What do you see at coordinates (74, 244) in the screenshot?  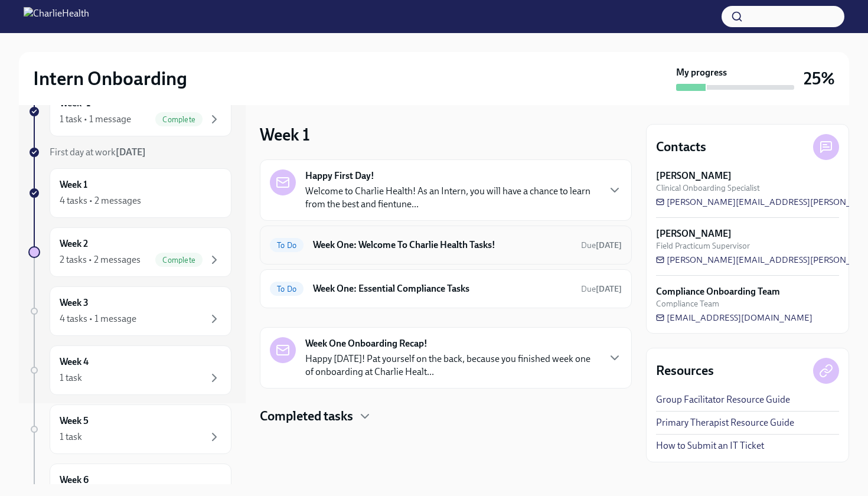 I see `h6: Week 2` at bounding box center [74, 244].